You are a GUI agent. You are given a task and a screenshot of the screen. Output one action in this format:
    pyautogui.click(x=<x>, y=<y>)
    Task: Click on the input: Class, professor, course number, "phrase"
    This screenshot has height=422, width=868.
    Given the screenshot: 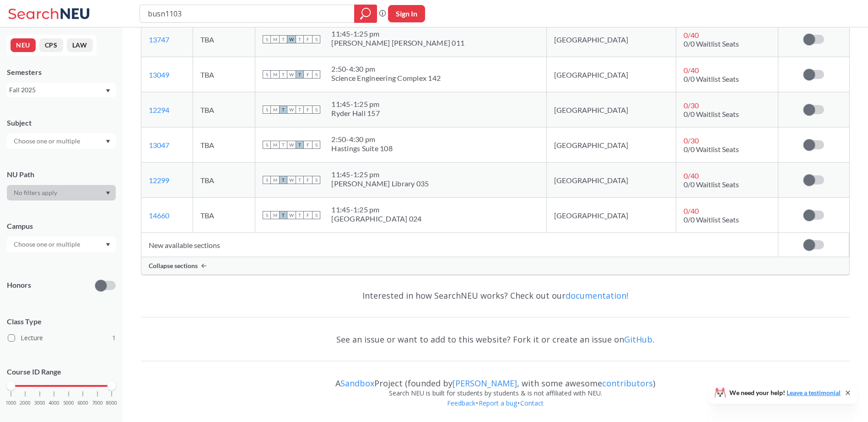 What is the action you would take?
    pyautogui.click(x=247, y=14)
    